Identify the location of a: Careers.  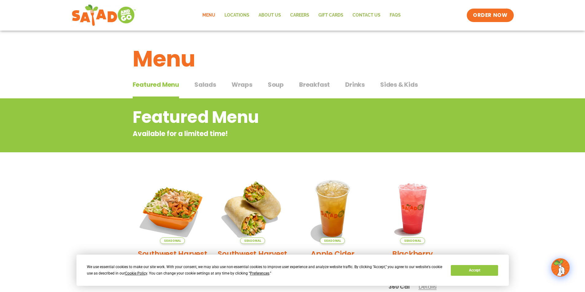
(299, 15).